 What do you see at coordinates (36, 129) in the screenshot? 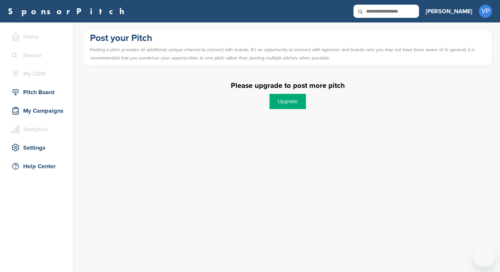
I see `a: Analytics` at bounding box center [36, 129].